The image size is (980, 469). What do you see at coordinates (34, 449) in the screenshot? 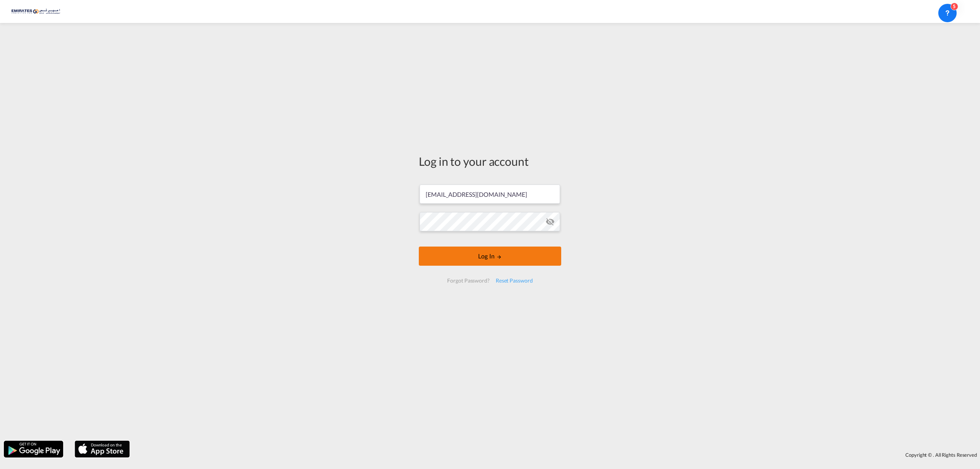
I see `img: google.png` at bounding box center [34, 449].